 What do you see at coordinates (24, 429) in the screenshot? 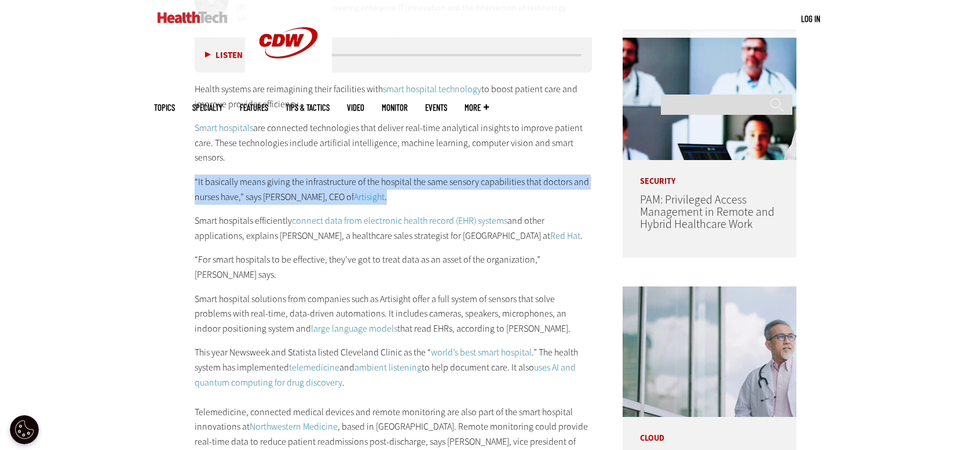
I see `button: Open Preferences` at bounding box center [24, 429].